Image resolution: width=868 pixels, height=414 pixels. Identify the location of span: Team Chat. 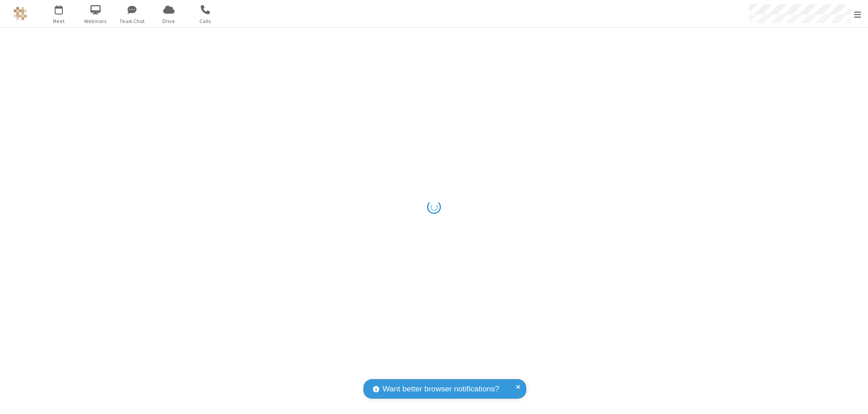
(132, 21).